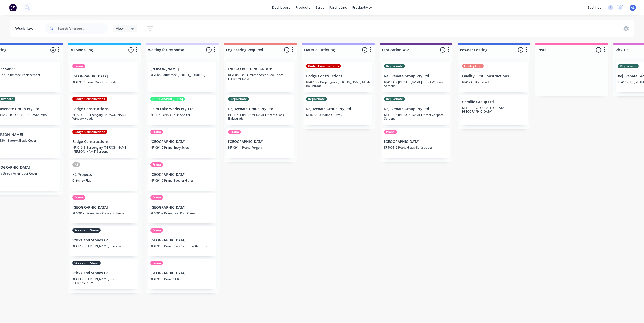  Describe the element at coordinates (104, 82) in the screenshot. I see `p: KF4091-1 Prana Window Hoods` at that location.